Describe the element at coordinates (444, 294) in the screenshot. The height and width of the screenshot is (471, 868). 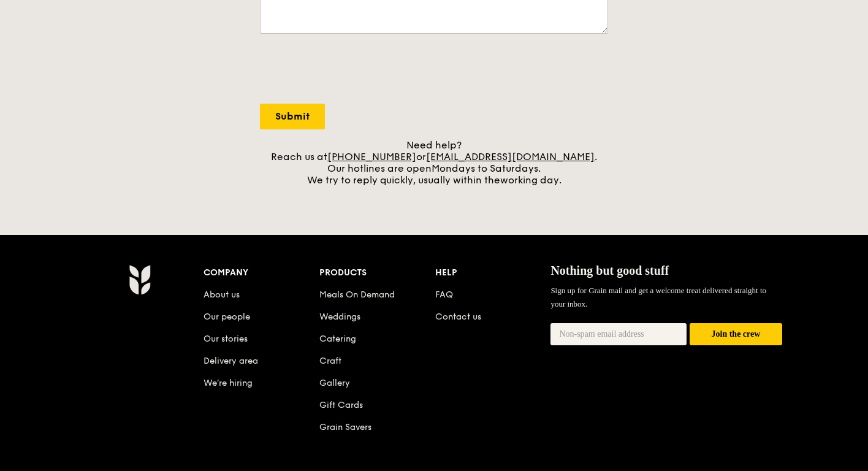
I see `a: FAQ` at that location.